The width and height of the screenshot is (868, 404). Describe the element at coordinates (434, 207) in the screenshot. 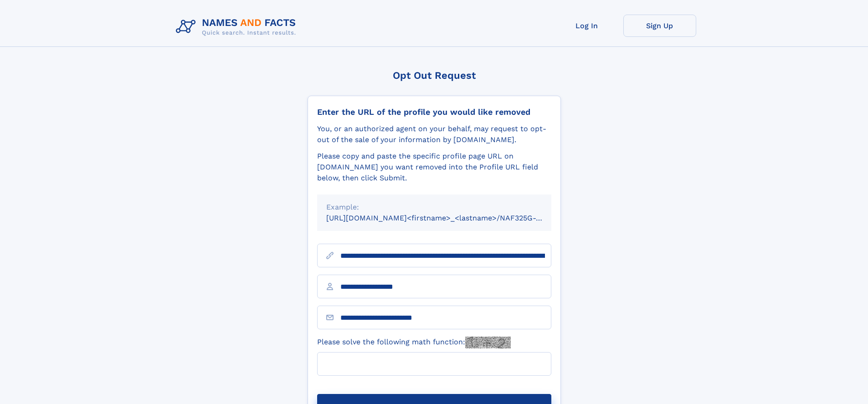

I see `div: Example:` at that location.